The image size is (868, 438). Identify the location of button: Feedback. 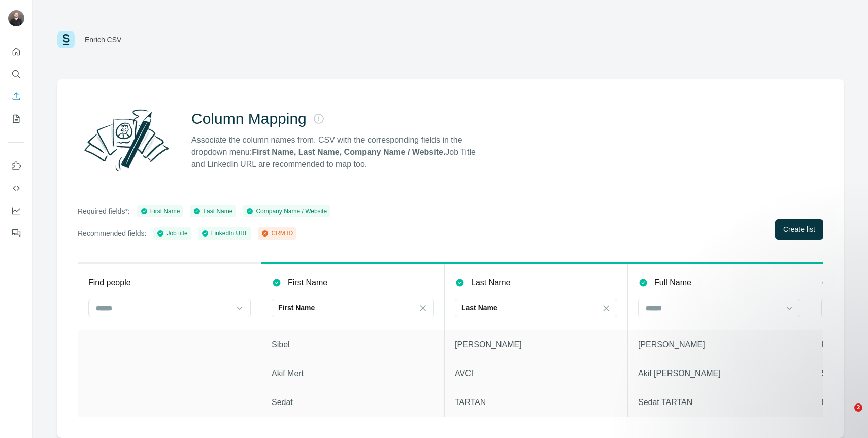
(17, 233).